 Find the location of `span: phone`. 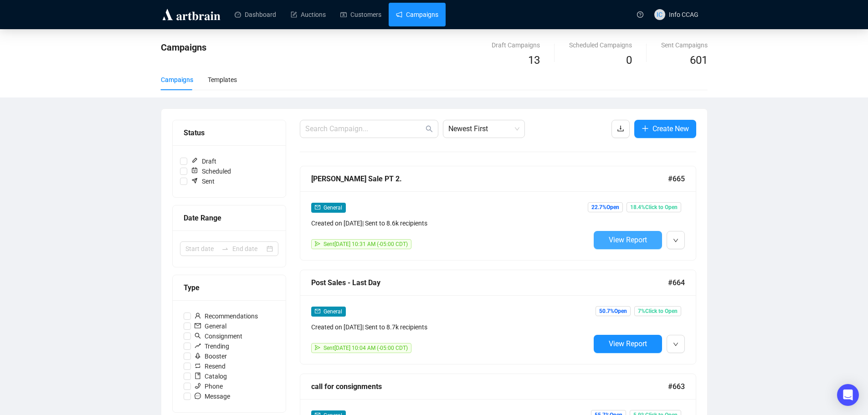

span: phone is located at coordinates (198, 386).